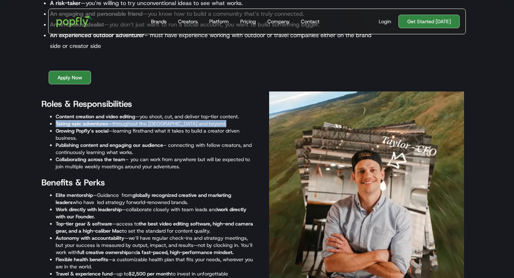 This screenshot has width=514, height=278. I want to click on strong: full creative ownership, so click(103, 252).